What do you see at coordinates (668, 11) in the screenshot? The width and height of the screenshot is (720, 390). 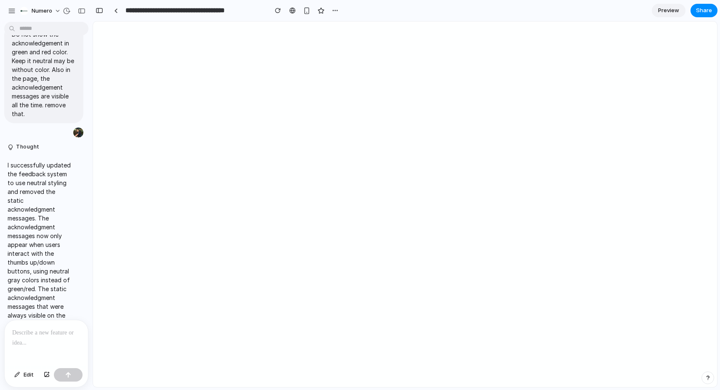 I see `a: Preview` at bounding box center [668, 11].